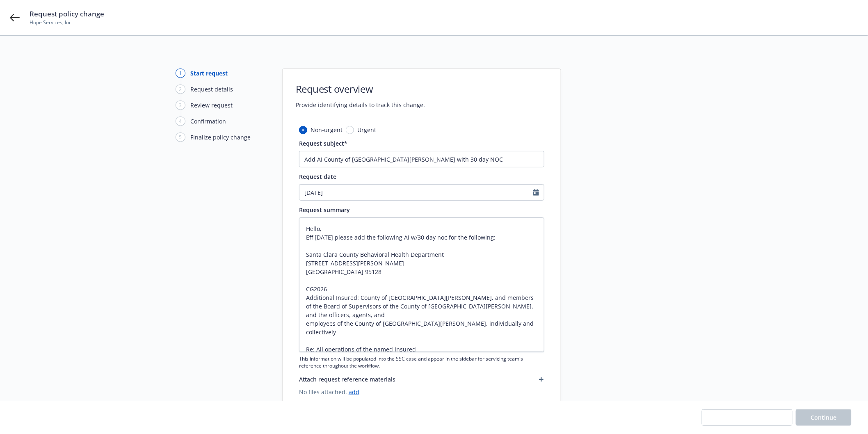  What do you see at coordinates (360, 105) in the screenshot?
I see `span: Provide identifying details to track this change.` at bounding box center [360, 105].